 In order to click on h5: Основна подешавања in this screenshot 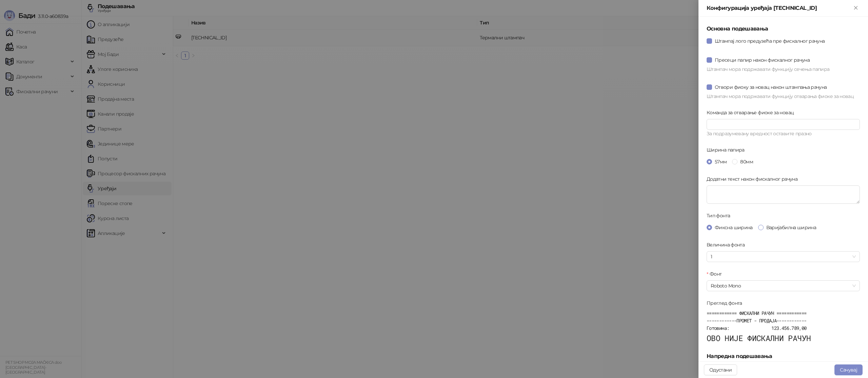, I will do `click(784, 29)`.